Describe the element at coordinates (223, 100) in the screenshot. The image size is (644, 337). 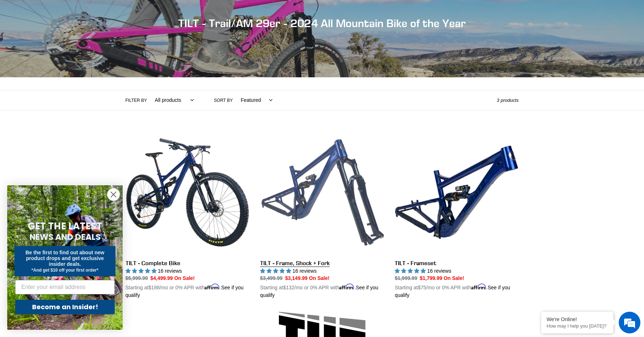
I see `label: Sort by` at that location.